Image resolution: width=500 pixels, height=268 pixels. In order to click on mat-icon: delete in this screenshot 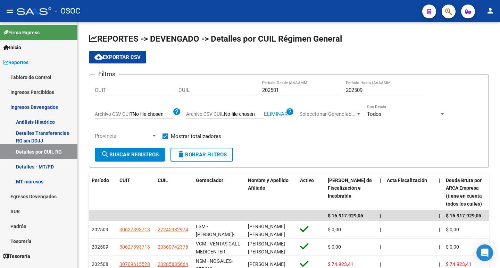, I will do `click(181, 154)`.